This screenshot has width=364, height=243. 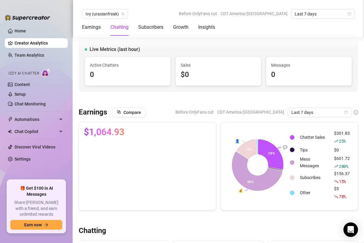 What do you see at coordinates (218, 65) in the screenshot?
I see `span: Sales` at bounding box center [218, 65].